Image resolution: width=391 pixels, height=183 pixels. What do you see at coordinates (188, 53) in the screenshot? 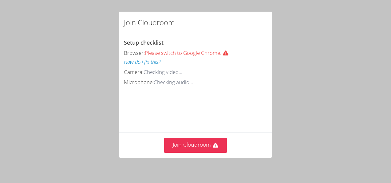
I see `span: Please switch to Google Chrome.` at bounding box center [188, 53].